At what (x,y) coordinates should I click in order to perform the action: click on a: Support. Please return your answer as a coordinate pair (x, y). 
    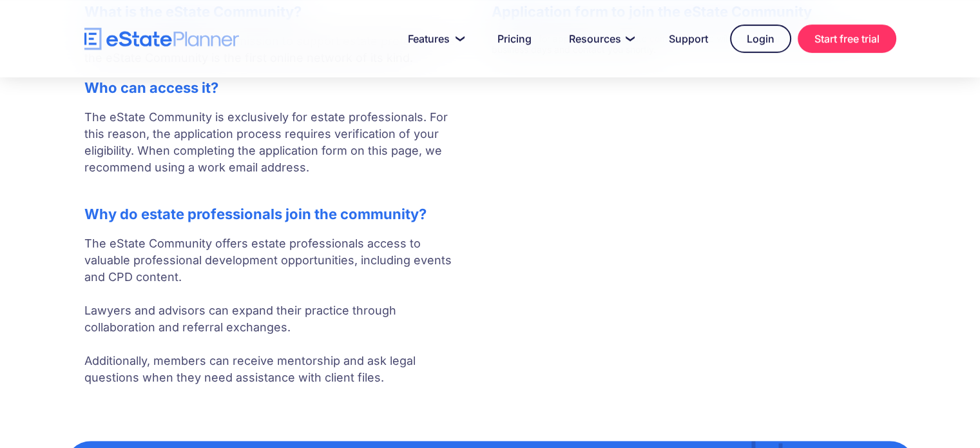
    Looking at the image, I should click on (689, 39).